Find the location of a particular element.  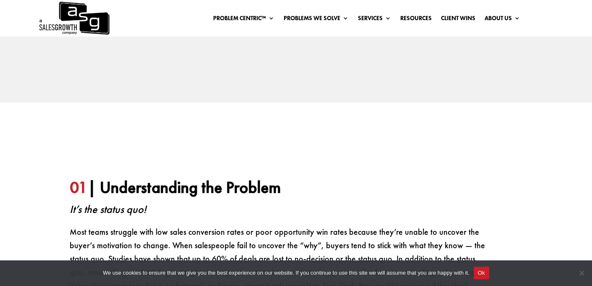

span: 01 is located at coordinates (79, 187).